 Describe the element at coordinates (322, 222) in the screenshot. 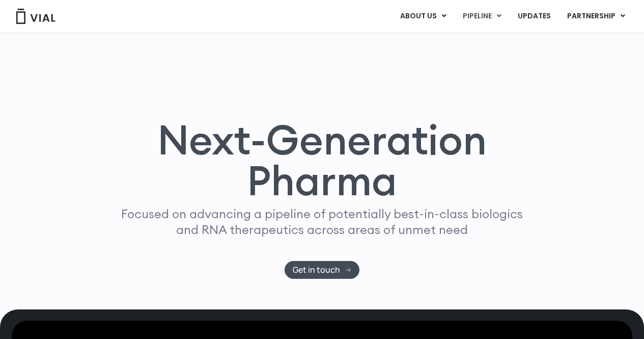

I see `p: Focused on advancing a pipeline of potentially best-in-class biologics and RNA therapeutics acros...` at that location.